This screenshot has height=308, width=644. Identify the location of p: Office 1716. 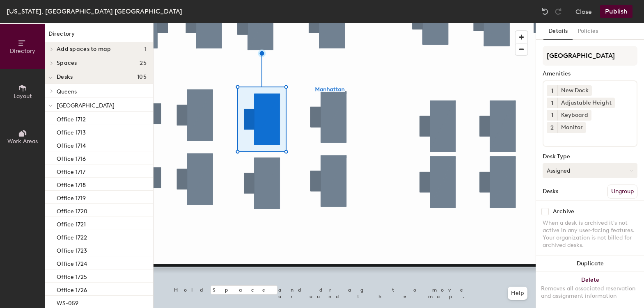
(71, 158).